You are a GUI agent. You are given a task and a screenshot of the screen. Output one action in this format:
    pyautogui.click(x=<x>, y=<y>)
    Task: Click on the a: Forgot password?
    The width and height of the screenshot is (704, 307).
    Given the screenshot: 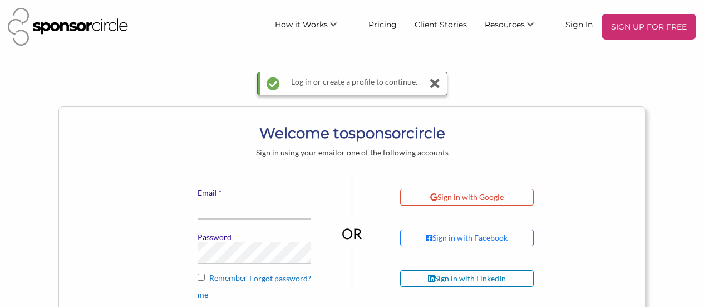 What is the action you would take?
    pyautogui.click(x=280, y=278)
    